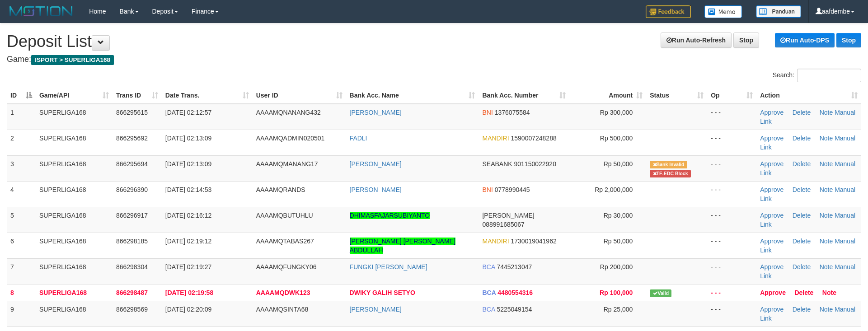 The height and width of the screenshot is (331, 868). What do you see at coordinates (137, 95) in the screenshot?
I see `th: Trans ID: activate to sort column ascending` at bounding box center [137, 95].